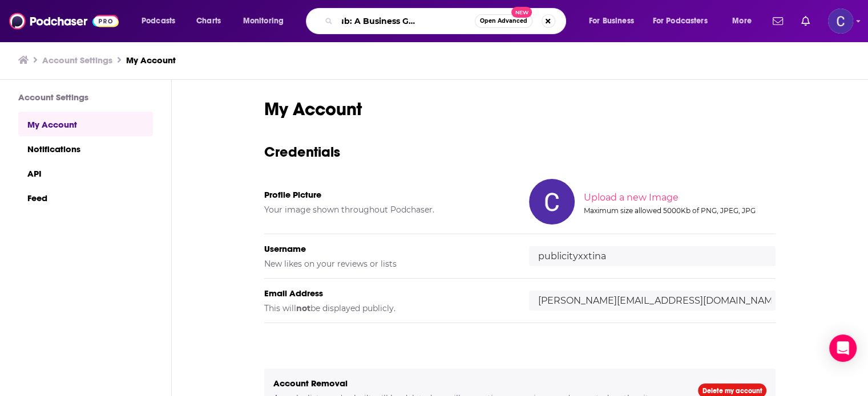 The width and height of the screenshot is (868, 396). What do you see at coordinates (522, 12) in the screenshot?
I see `span: New` at bounding box center [522, 12].